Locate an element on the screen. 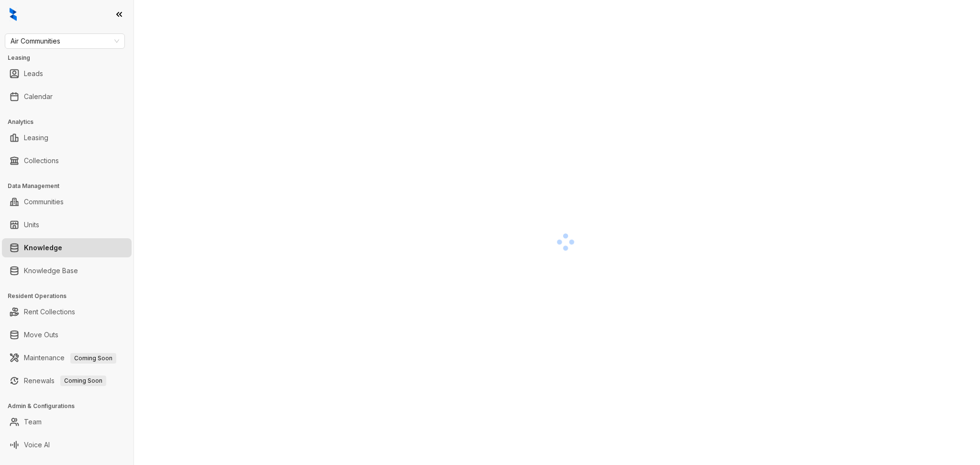 The image size is (980, 465). a: Knowledge Base is located at coordinates (50, 271).